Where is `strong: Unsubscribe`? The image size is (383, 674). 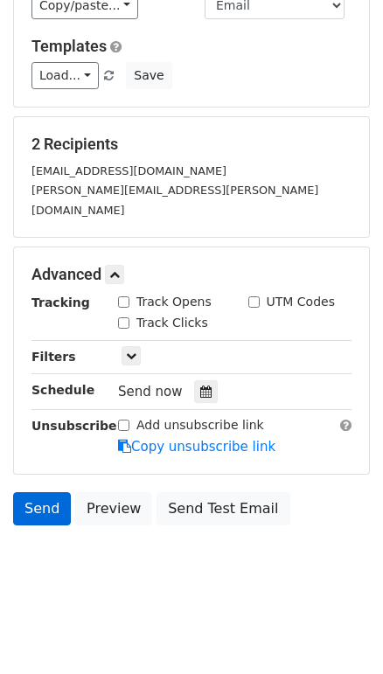
strong: Unsubscribe is located at coordinates (74, 426).